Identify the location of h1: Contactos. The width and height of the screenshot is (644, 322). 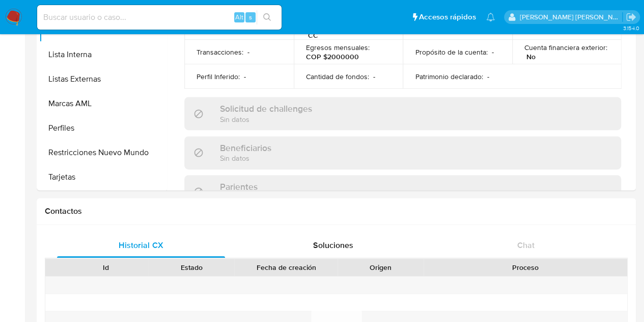
(336, 211).